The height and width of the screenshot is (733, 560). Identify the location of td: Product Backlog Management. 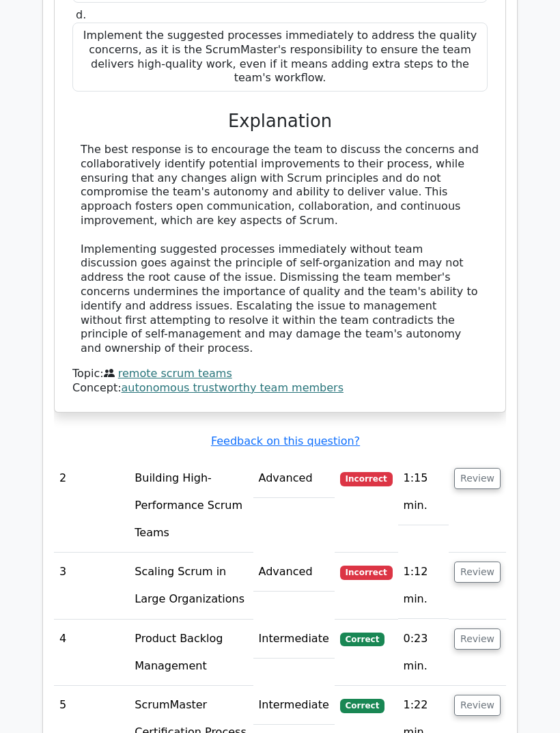
(190, 652).